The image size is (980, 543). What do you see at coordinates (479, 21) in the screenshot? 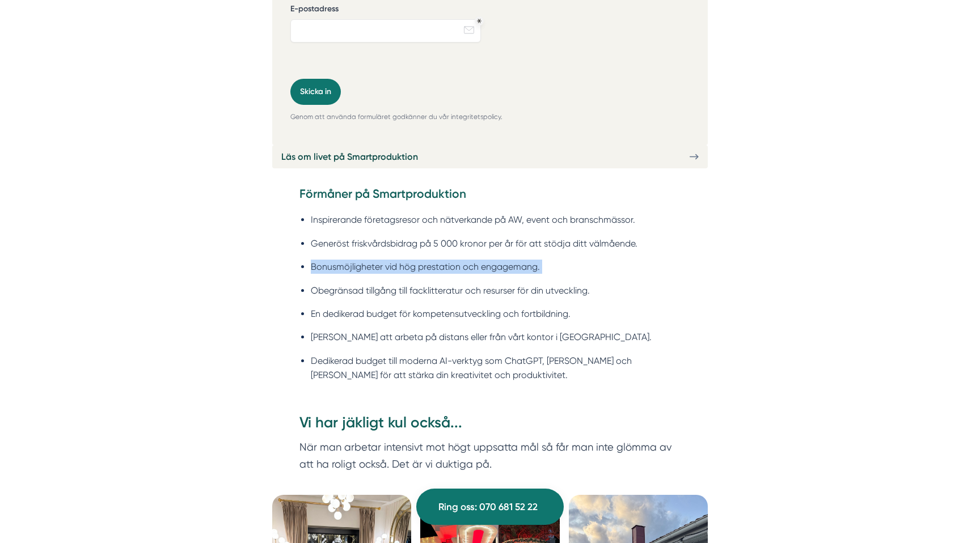
I see `div: Obligatoriskt` at bounding box center [479, 21].